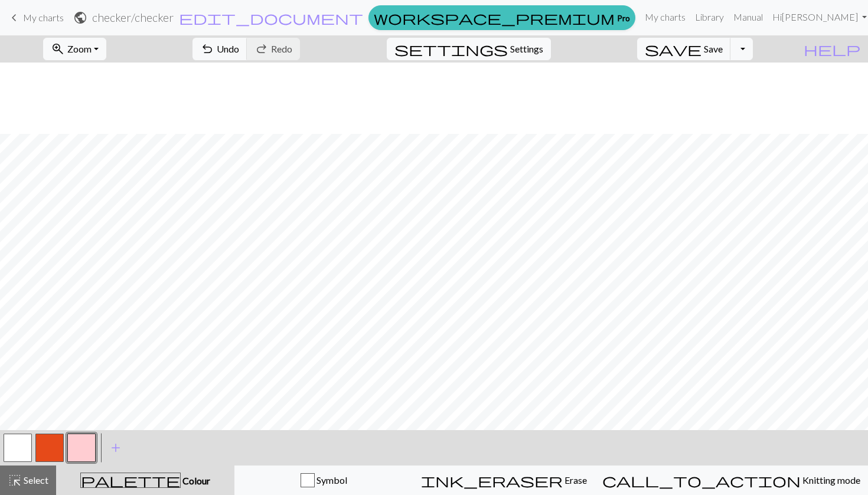  I want to click on span: Zoom, so click(79, 48).